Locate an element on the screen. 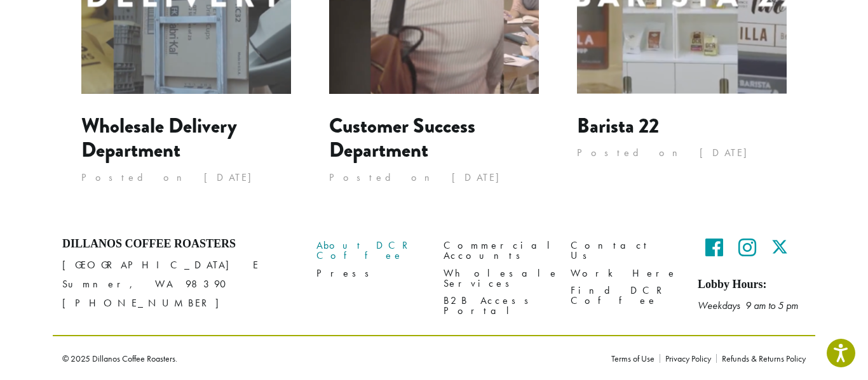 Image resolution: width=868 pixels, height=380 pixels. a: Wholesale Services is located at coordinates (498, 278).